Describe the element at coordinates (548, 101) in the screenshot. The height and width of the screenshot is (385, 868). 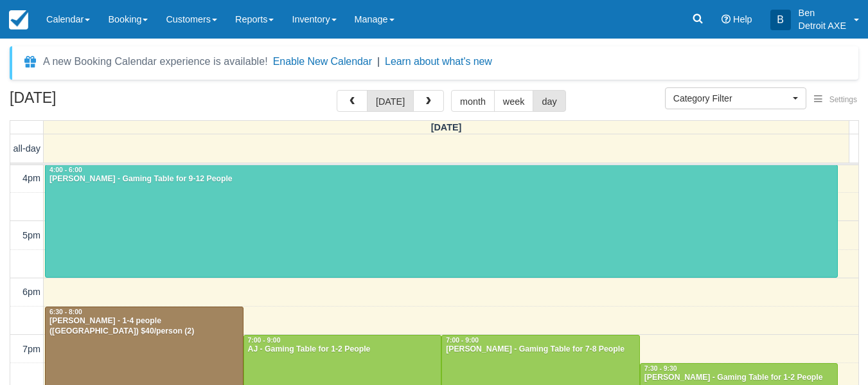
I see `button: day` at that location.